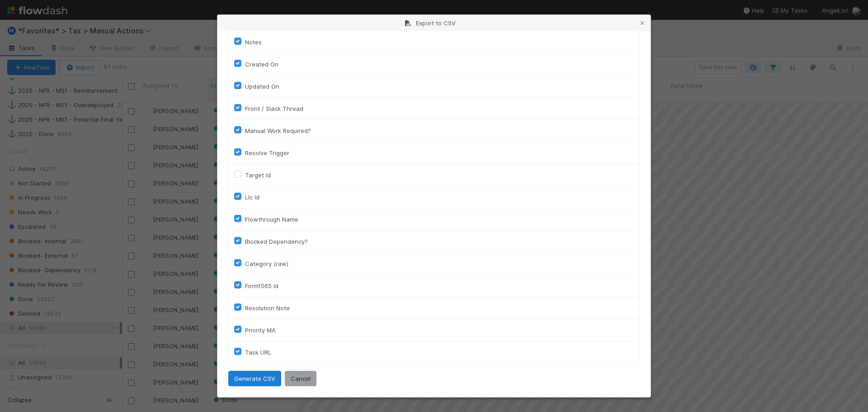 The width and height of the screenshot is (868, 412). What do you see at coordinates (257, 175) in the screenshot?
I see `label: Target Id` at bounding box center [257, 175].